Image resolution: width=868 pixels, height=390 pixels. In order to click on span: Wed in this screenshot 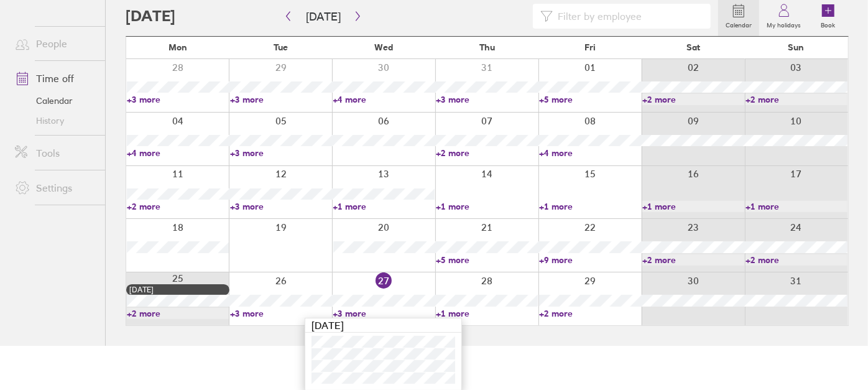, I will do `click(384, 48)`.